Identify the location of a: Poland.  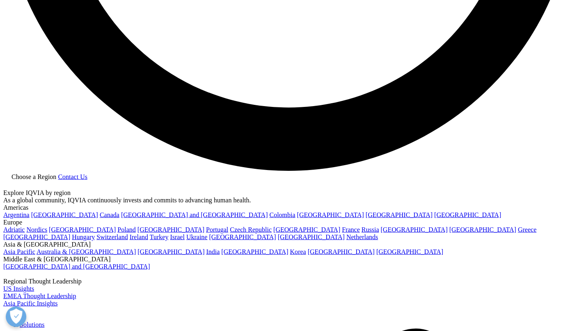
(126, 230).